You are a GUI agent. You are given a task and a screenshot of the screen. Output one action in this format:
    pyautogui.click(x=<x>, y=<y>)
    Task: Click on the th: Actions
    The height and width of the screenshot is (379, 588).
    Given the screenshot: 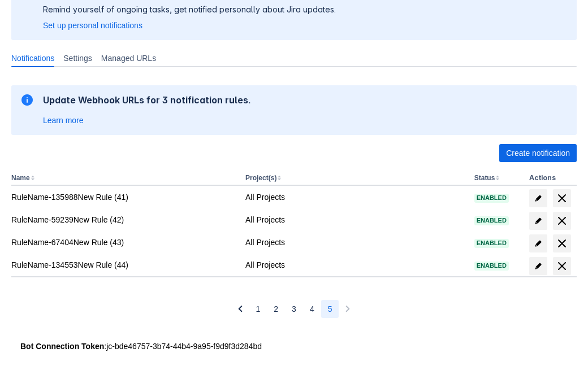 What is the action you would take?
    pyautogui.click(x=551, y=178)
    